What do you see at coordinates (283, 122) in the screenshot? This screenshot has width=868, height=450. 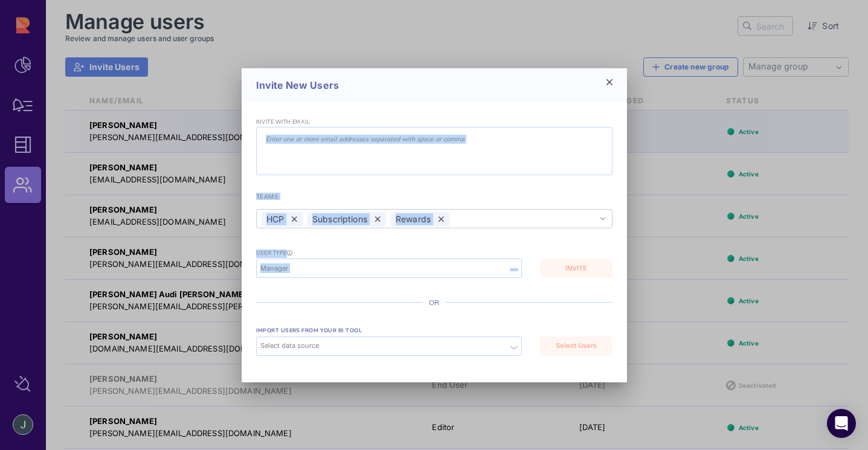 I see `label: Invite with email` at bounding box center [283, 122].